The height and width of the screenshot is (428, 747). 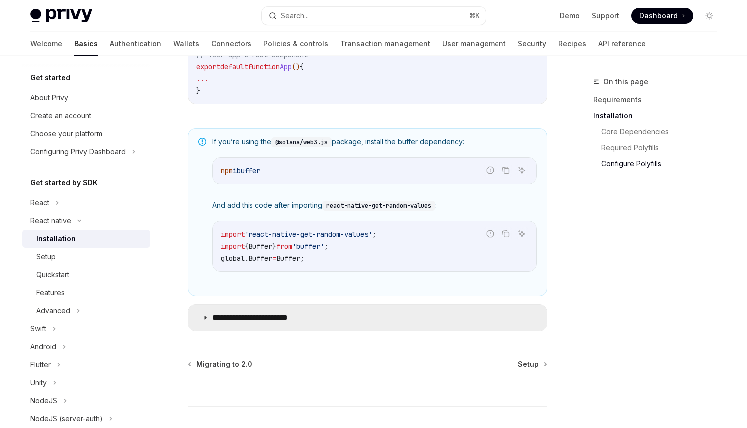 What do you see at coordinates (135, 44) in the screenshot?
I see `a: Authentication` at bounding box center [135, 44].